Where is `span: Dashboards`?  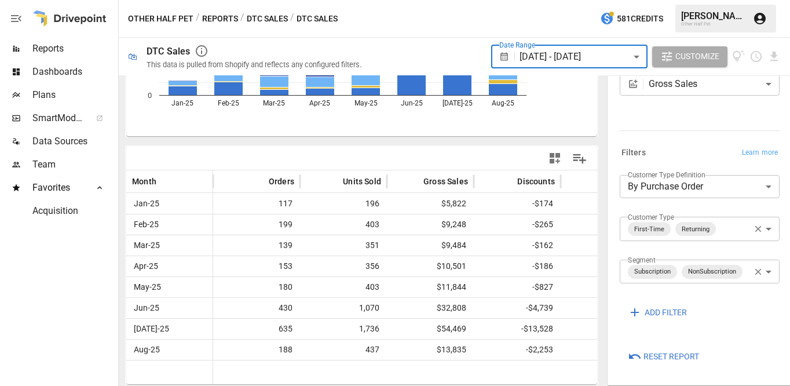
span: Dashboards is located at coordinates (74, 72).